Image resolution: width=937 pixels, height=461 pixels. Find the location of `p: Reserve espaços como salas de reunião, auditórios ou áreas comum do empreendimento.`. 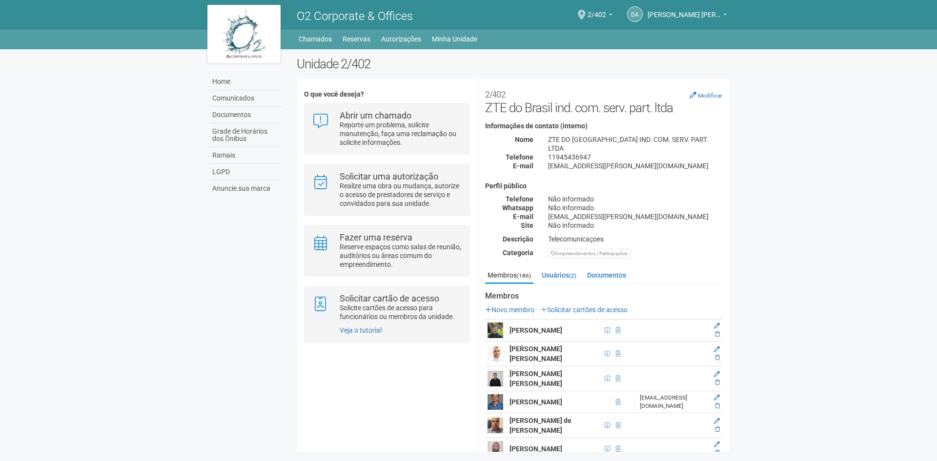

p: Reserve espaços como salas de reunião, auditórios ou áreas comum do empreendimento. is located at coordinates (400, 256).